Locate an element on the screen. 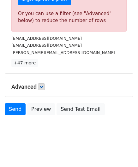 The height and width of the screenshot is (167, 138). a: Preview is located at coordinates (41, 109).